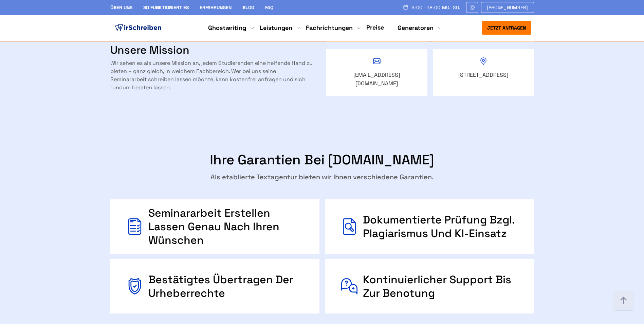 Image resolution: width=644 pixels, height=324 pixels. Describe the element at coordinates (624, 301) in the screenshot. I see `img: button top` at that location.